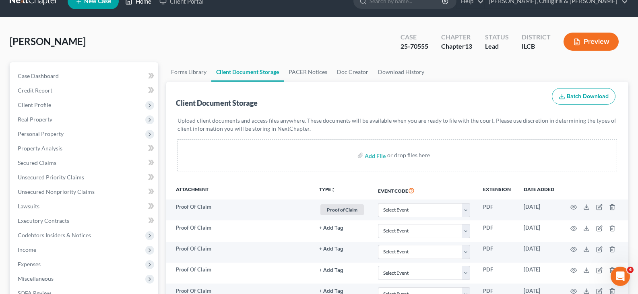  What do you see at coordinates (409, 155) in the screenshot?
I see `div: or drop files here` at bounding box center [409, 155].